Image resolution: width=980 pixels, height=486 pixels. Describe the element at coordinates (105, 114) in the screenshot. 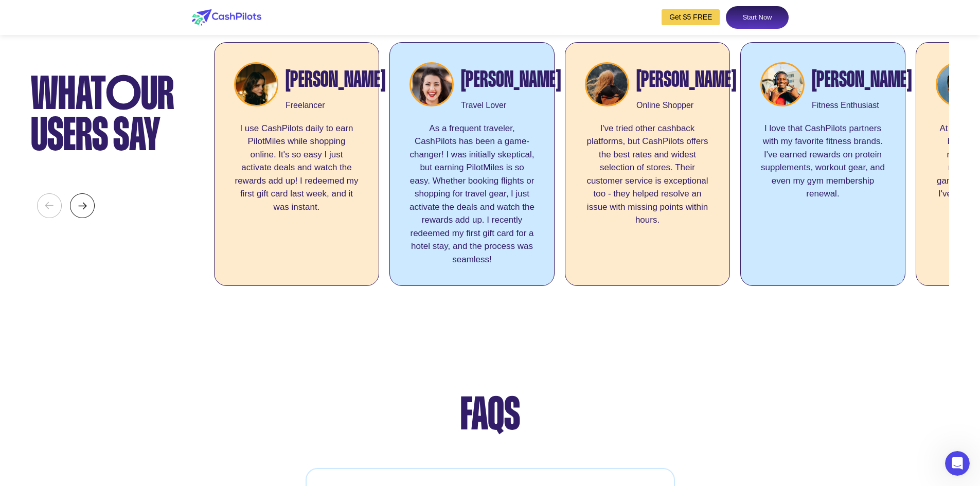

I see `div: What ur users say` at that location.